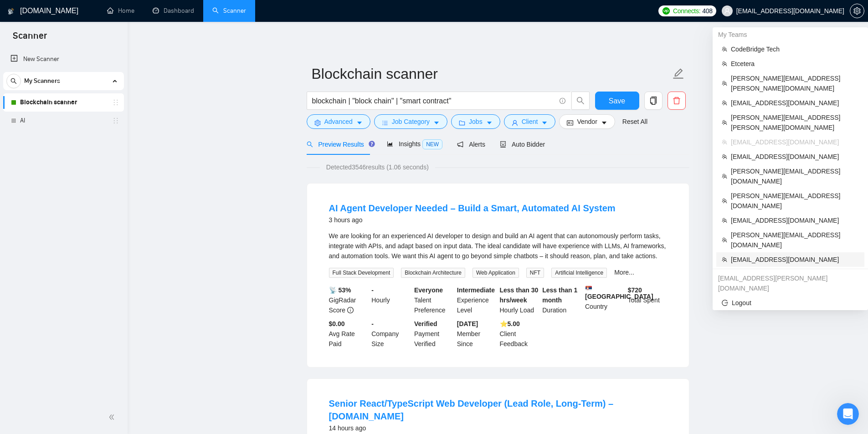 The height and width of the screenshot is (434, 868). What do you see at coordinates (503, 144) in the screenshot?
I see `span: robot` at bounding box center [503, 144].